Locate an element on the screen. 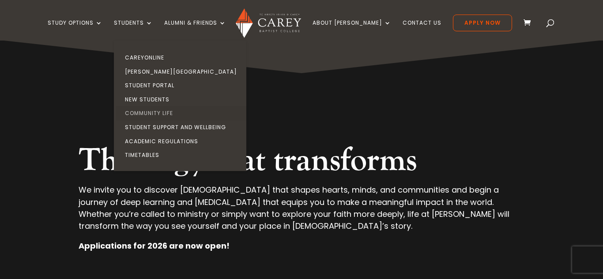  a: CareyOnline is located at coordinates (182, 58).